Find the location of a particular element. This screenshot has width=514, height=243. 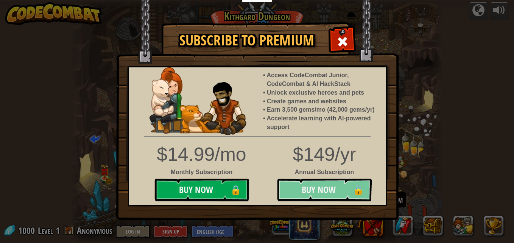

div: $14.99/mo is located at coordinates (201, 154).